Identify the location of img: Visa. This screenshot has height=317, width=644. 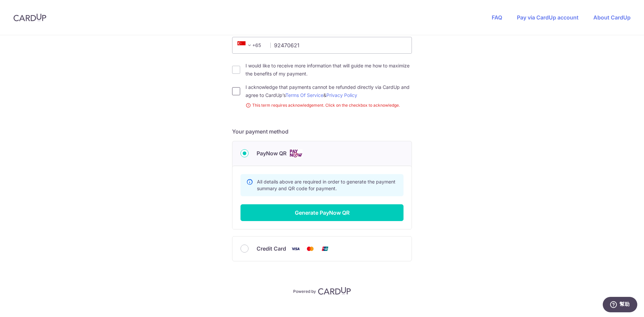
(295, 249).